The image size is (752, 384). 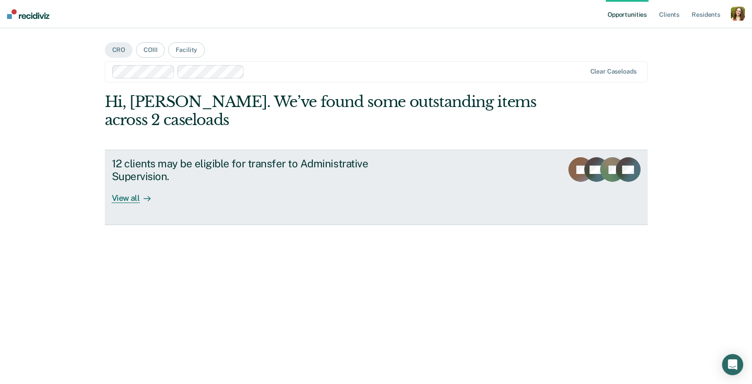 I want to click on a: 12 clients may be eligible for transfer to Administrative Supervision.View all, so click(x=376, y=187).